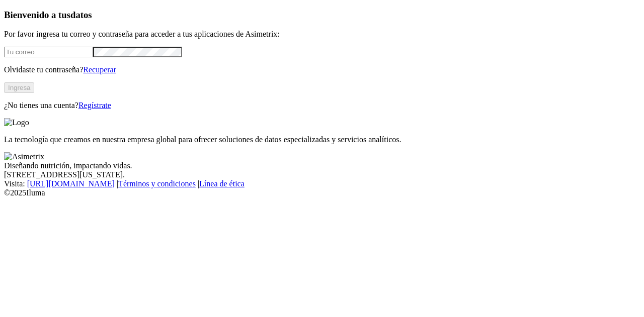  What do you see at coordinates (322, 105) in the screenshot?
I see `p: ¿No tienes una cuenta?` at bounding box center [322, 105].